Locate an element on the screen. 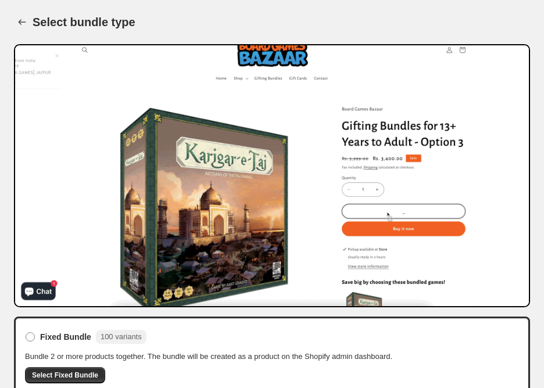 Image resolution: width=544 pixels, height=388 pixels. span: 100 variants is located at coordinates (121, 336).